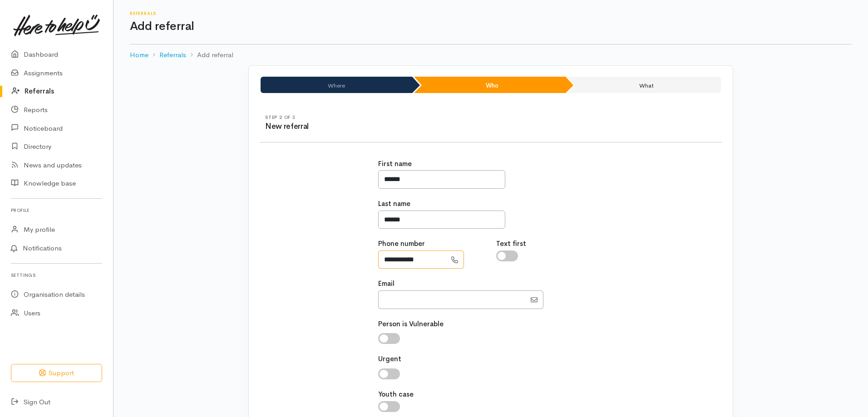  What do you see at coordinates (411, 324) in the screenshot?
I see `label: Person is Vulnerable` at bounding box center [411, 324].